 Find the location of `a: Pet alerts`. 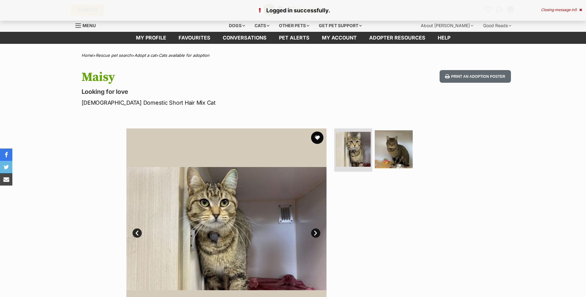

a: Pet alerts is located at coordinates (294, 38).